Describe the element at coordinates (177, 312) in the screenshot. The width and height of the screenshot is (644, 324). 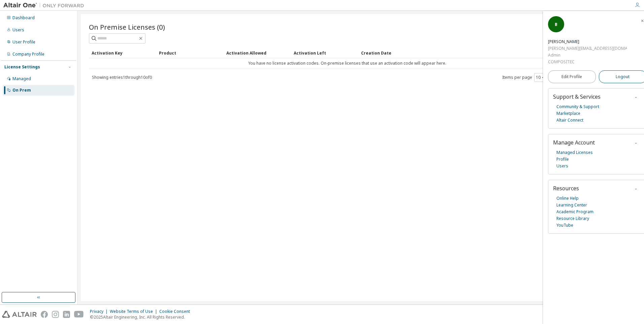
I see `div: Cookie Consent` at that location.